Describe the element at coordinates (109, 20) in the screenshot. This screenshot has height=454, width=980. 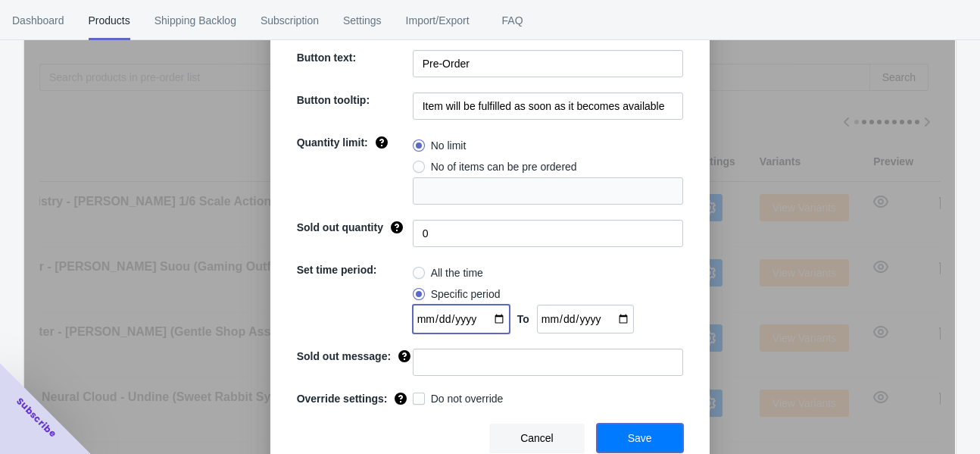
I see `span: Products` at that location.